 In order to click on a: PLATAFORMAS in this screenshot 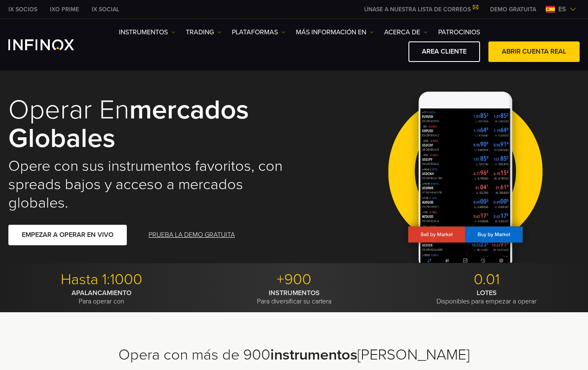, I will do `click(259, 32)`.